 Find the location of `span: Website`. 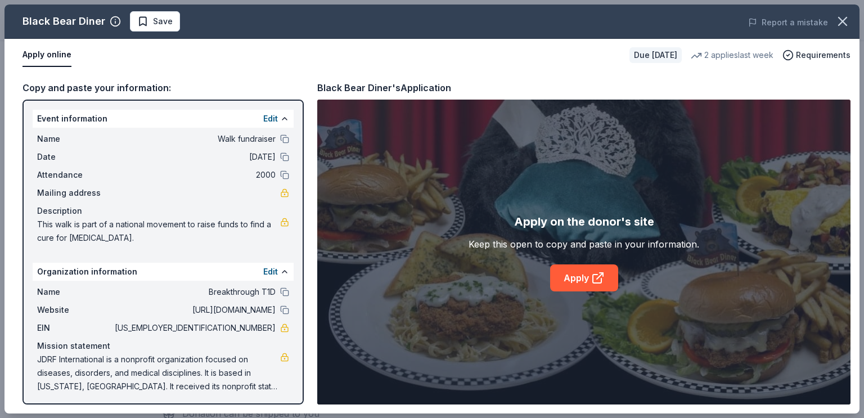

span: Website is located at coordinates (75, 310).